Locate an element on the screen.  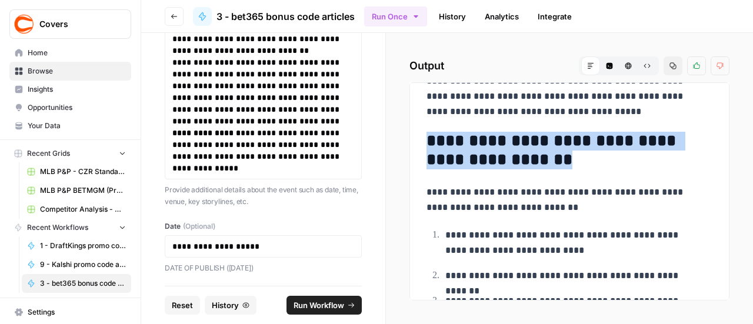
span: Settings is located at coordinates (77, 312).